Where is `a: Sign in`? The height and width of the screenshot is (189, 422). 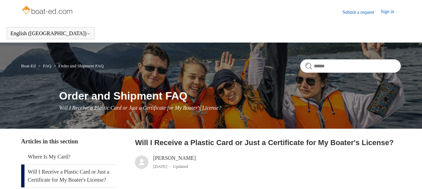
a: Sign in is located at coordinates (391, 12).